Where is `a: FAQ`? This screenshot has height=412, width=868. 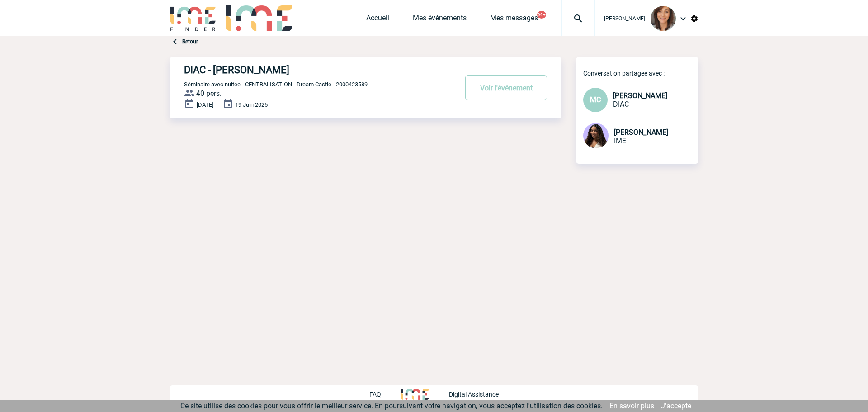
a: FAQ is located at coordinates (385, 393).